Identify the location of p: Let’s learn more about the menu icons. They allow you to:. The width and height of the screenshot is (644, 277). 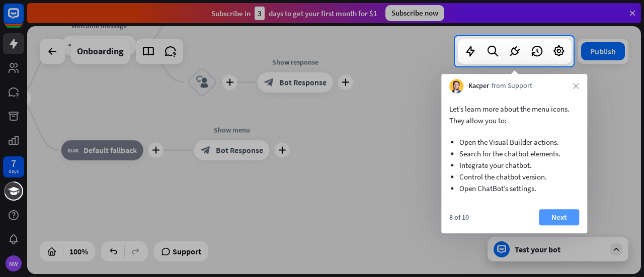
(514, 114).